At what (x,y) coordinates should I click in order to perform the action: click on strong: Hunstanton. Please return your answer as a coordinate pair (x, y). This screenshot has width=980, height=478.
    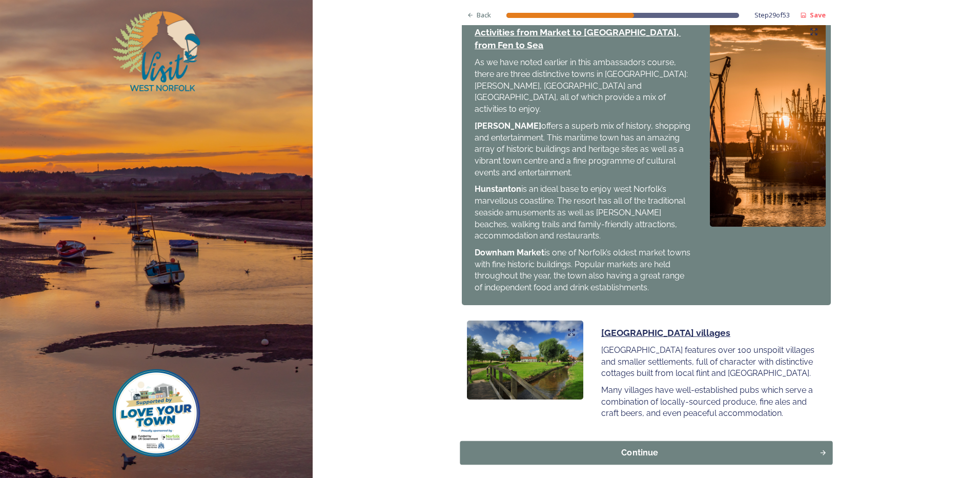
    Looking at the image, I should click on (498, 189).